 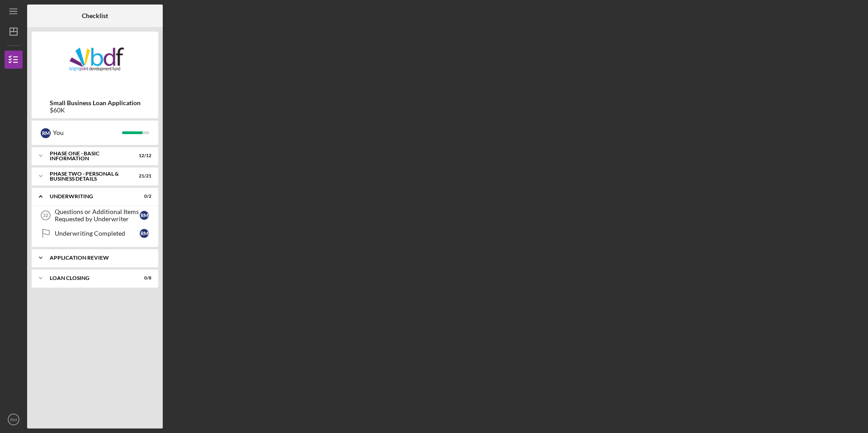 I want to click on div: 12 / 12, so click(x=144, y=156).